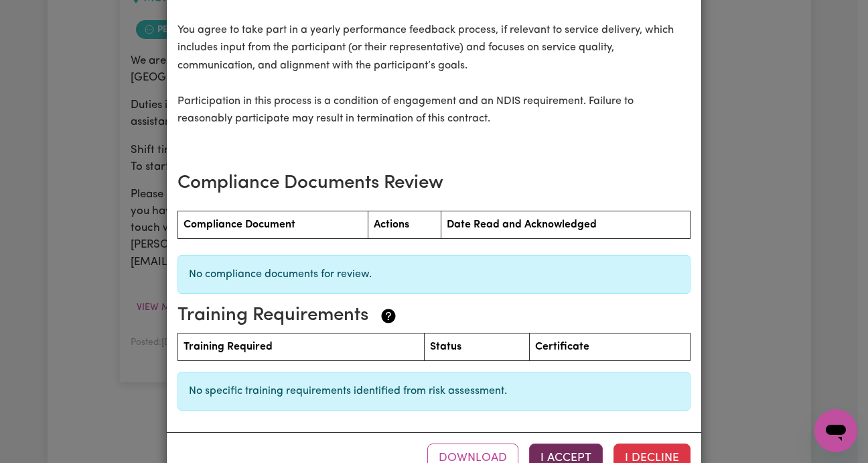 The width and height of the screenshot is (868, 463). What do you see at coordinates (434, 184) in the screenshot?
I see `h3: Compliance Documents Review` at bounding box center [434, 184].